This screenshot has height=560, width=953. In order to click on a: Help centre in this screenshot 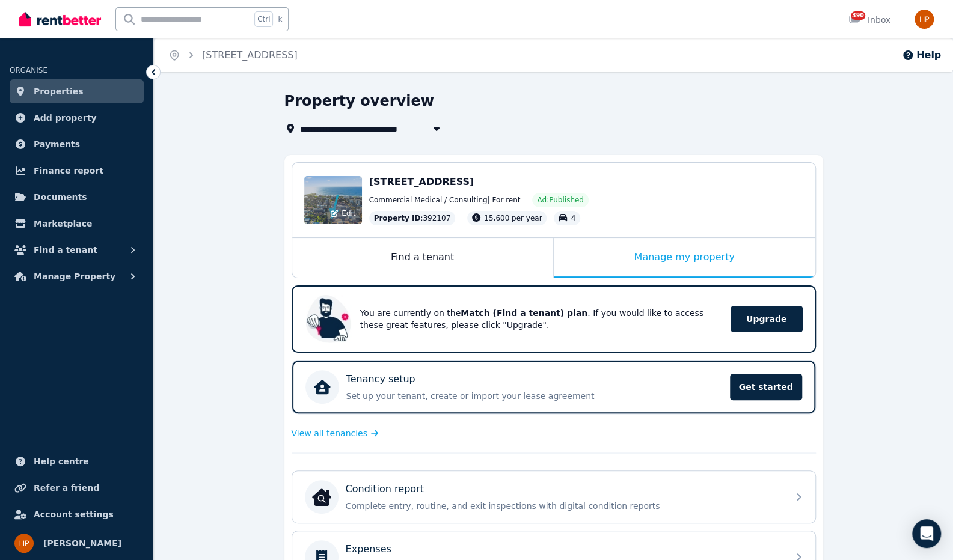, I will do `click(76, 462)`.